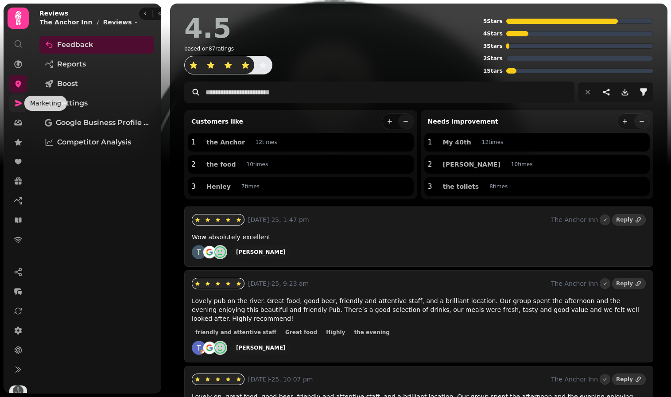 The height and width of the screenshot is (397, 671). What do you see at coordinates (493, 34) in the screenshot?
I see `p: 4 Stars` at bounding box center [493, 34].